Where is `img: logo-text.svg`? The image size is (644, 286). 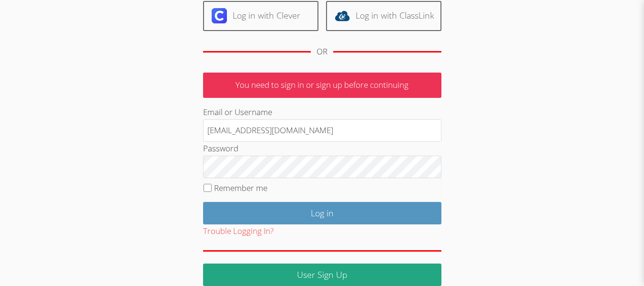
img: logo-text.svg is located at coordinates (15, 8).